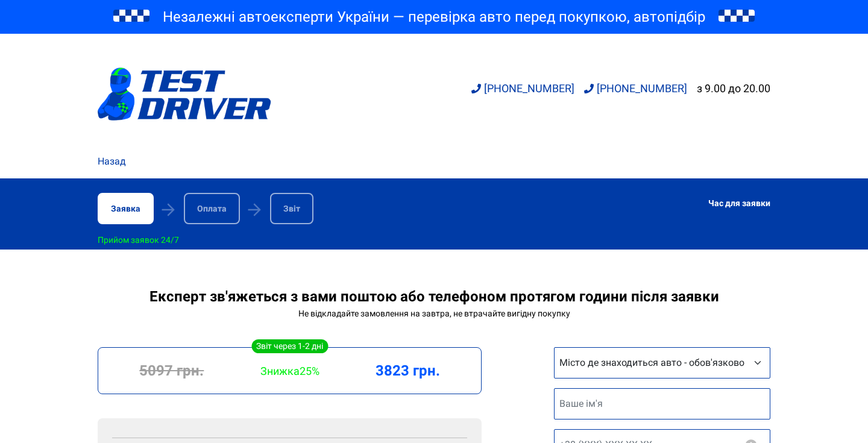  Describe the element at coordinates (434, 17) in the screenshot. I see `span: Незалежні автоексперти України — перевірка авто перед покупкою, автопідбір` at that location.